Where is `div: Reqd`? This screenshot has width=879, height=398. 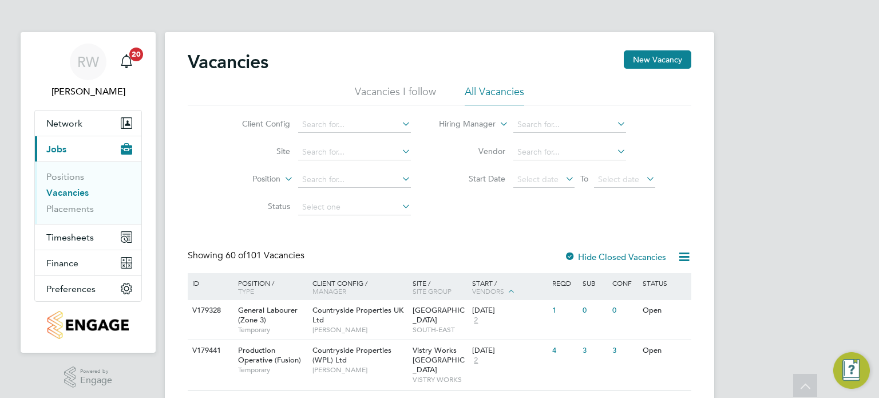 div: Reqd is located at coordinates (564, 283).